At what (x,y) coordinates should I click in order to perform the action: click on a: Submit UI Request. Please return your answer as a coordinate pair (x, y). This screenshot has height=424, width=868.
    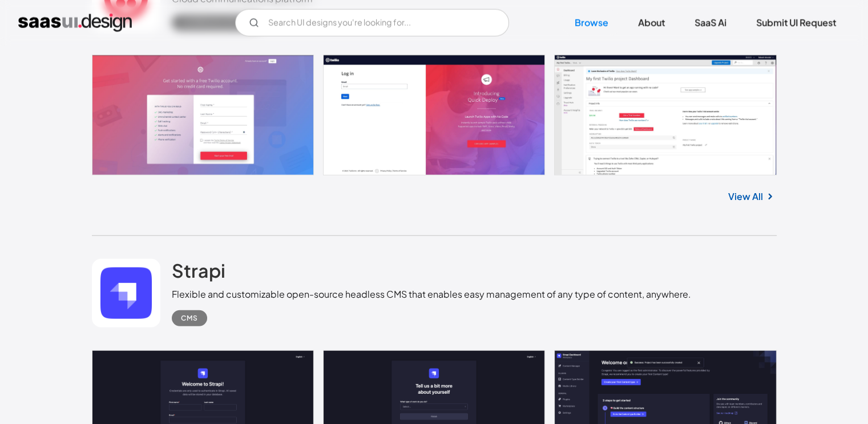
    Looking at the image, I should click on (797, 23).